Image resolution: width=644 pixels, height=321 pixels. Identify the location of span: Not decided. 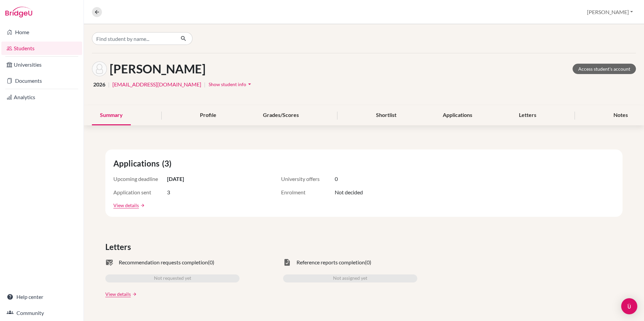
(349, 192).